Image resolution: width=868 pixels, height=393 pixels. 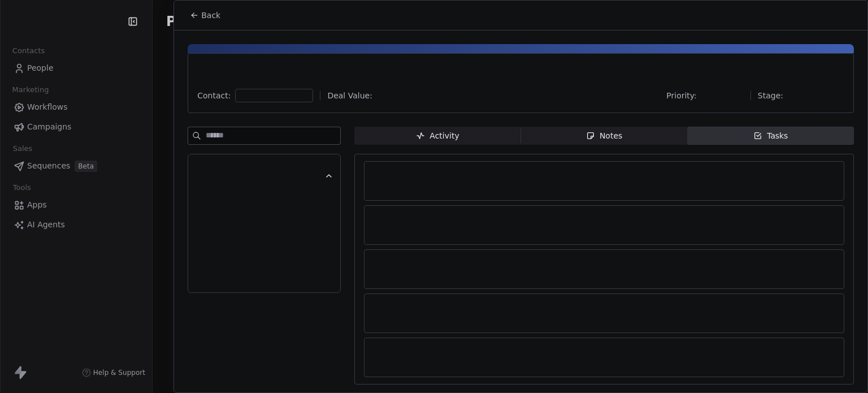 What do you see at coordinates (437, 136) in the screenshot?
I see `div: Activity` at bounding box center [437, 136].